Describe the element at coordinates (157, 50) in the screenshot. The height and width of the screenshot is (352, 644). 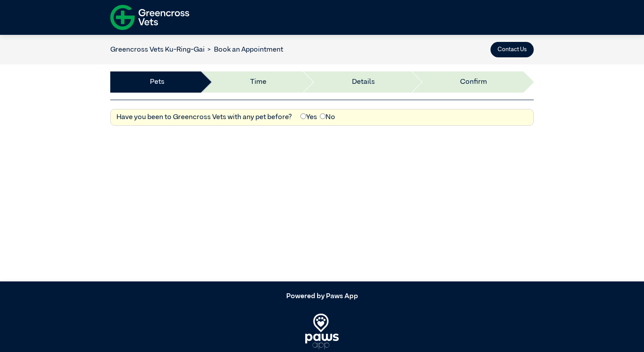
I see `a: Greencross Vets Ku-Ring-Gai` at that location.